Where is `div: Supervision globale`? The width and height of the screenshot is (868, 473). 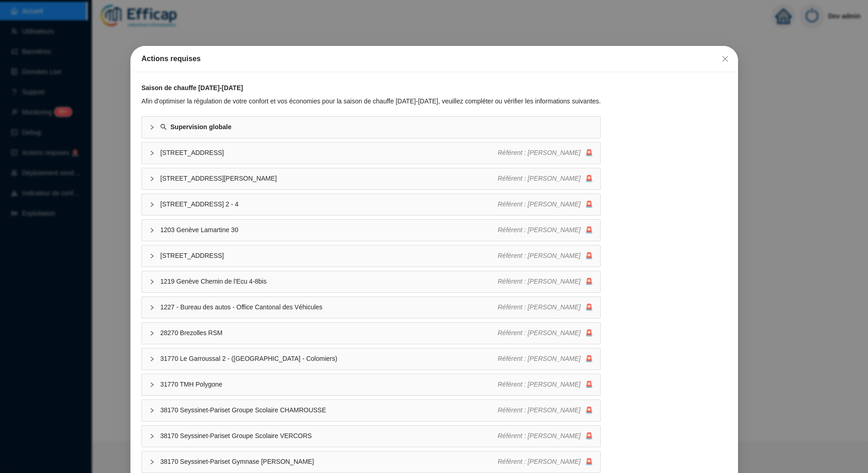
div: Supervision globale is located at coordinates (371, 127).